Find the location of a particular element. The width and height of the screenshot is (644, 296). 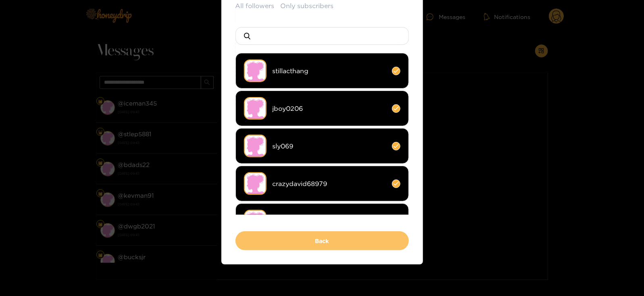

span: sly069 is located at coordinates (329, 146).